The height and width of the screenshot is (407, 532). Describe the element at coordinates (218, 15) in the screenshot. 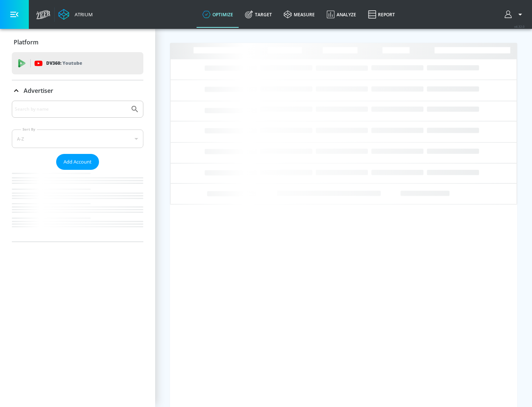

I see `a: optimize` at that location.